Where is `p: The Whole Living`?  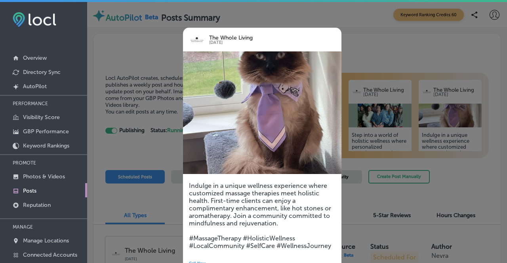 p: The Whole Living is located at coordinates (264, 38).